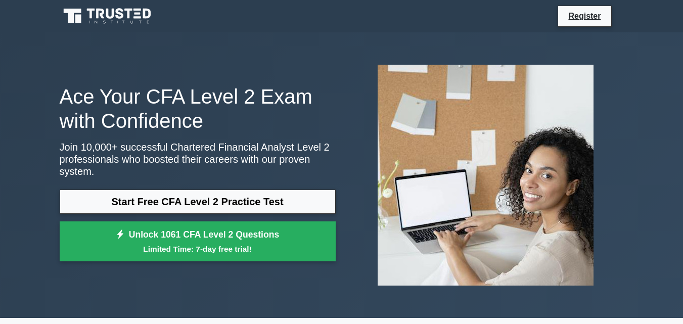 This screenshot has width=683, height=324. I want to click on p: Join 10,000+ successful Chartered Financial Analyst Level 2 professionals who boosted their caree..., so click(198, 159).